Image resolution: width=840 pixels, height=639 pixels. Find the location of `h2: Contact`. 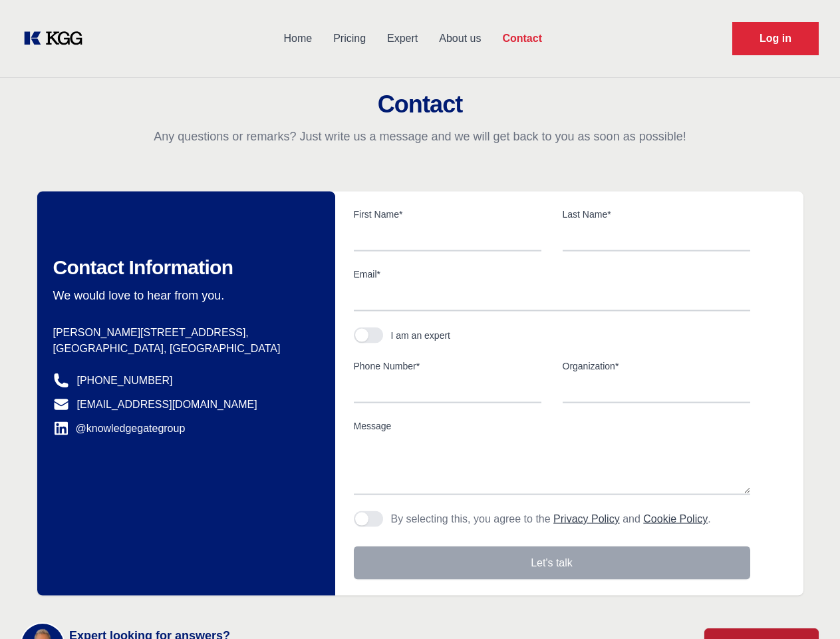

h2: Contact is located at coordinates (420, 104).